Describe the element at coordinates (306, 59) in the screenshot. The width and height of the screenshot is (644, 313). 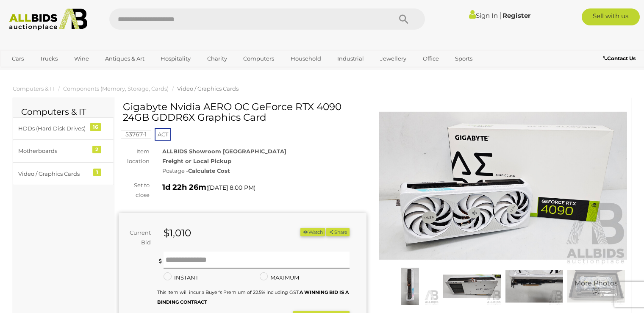
I see `a: Household` at that location.